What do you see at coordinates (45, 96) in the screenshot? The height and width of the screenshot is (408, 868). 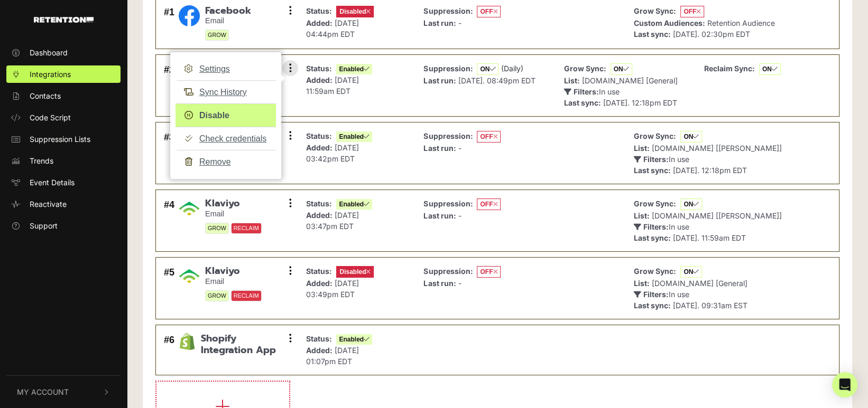 I see `span: Contacts` at bounding box center [45, 96].